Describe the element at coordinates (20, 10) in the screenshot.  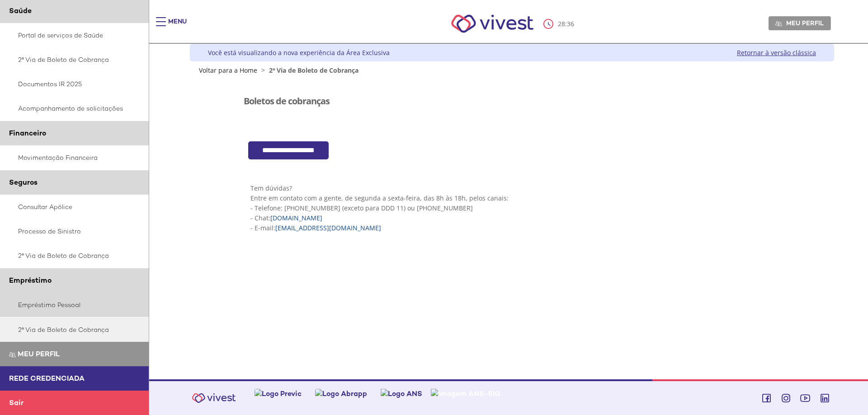
I see `span: Saúde` at that location.